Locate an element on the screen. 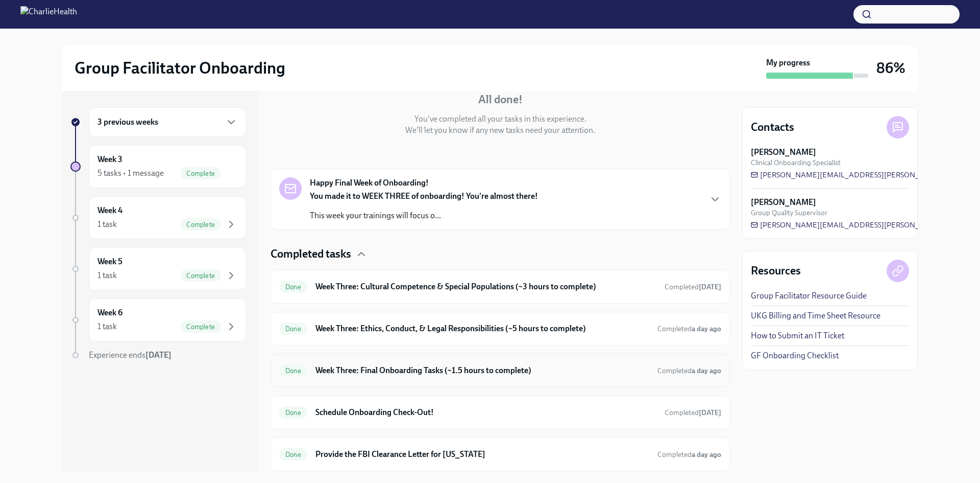 Image resolution: width=980 pixels, height=483 pixels. h6: Schedule Onboarding Check-Out! is located at coordinates (486, 412).